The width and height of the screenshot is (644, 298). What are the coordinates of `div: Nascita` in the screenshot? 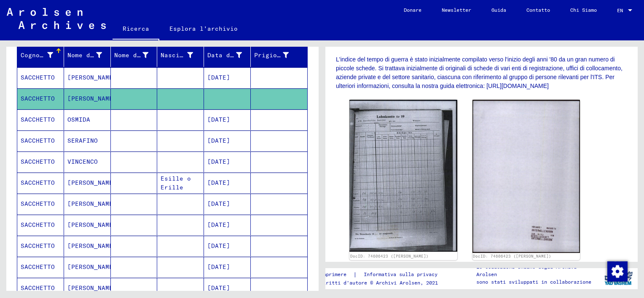 It's located at (182, 55).